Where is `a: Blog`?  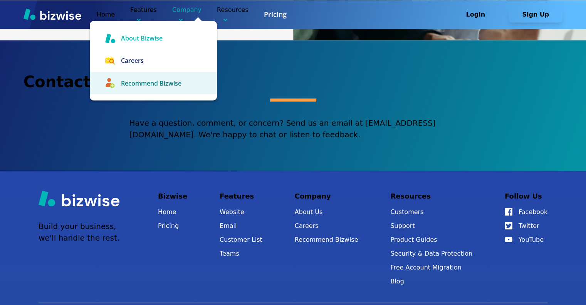 a: Blog is located at coordinates (431, 281).